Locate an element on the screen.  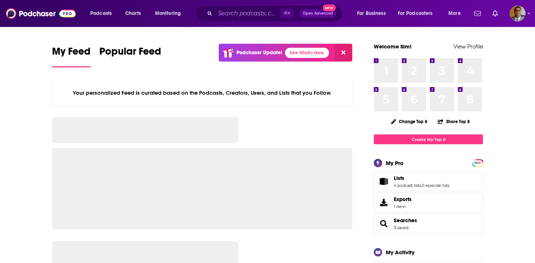
div: My Pro is located at coordinates (395, 163).